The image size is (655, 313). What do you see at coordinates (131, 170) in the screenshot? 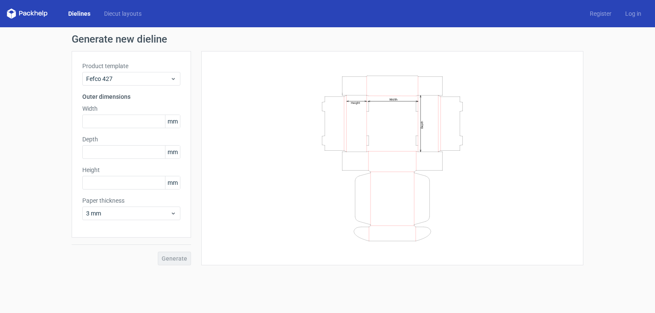
I see `label: Height` at bounding box center [131, 170].